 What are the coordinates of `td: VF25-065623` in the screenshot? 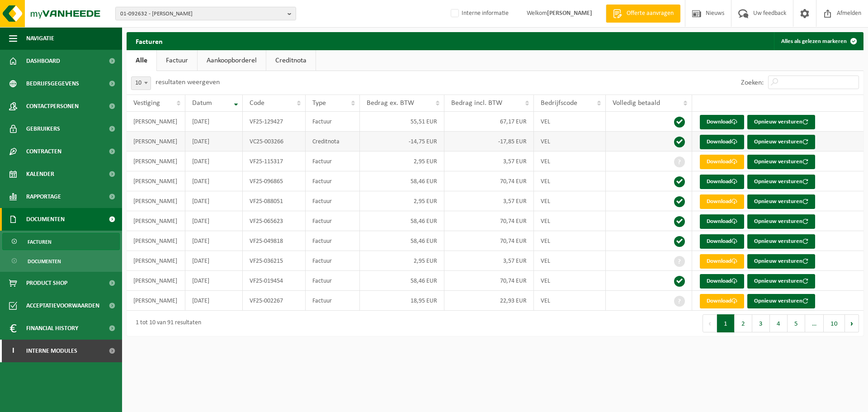 It's located at (275, 221).